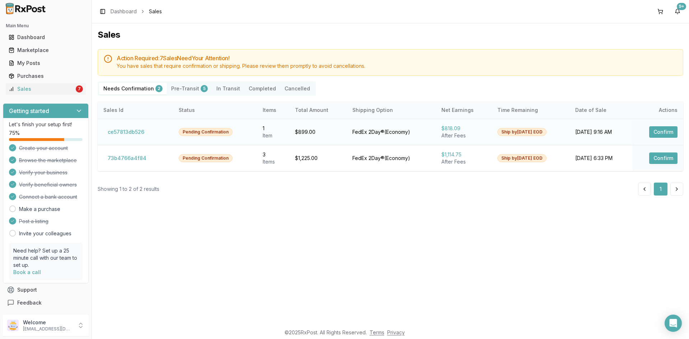  What do you see at coordinates (29, 111) in the screenshot?
I see `h3: Getting started` at bounding box center [29, 111].